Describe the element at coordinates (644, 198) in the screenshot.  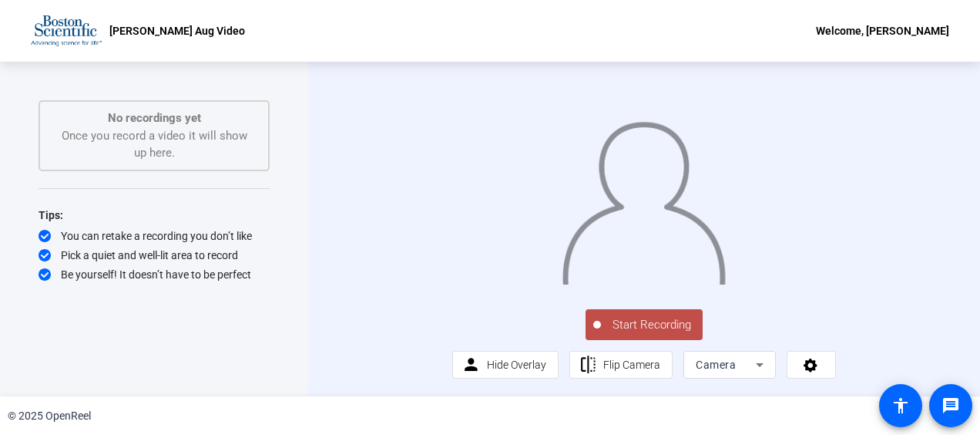
I see `img: overlay` at that location.